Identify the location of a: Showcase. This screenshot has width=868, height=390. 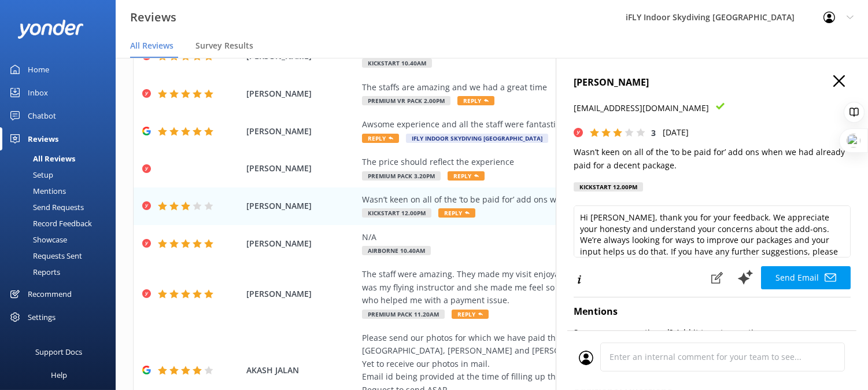
(61, 239).